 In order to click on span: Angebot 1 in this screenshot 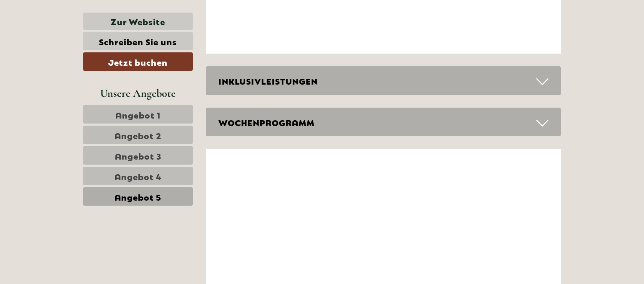, I will do `click(138, 114)`.